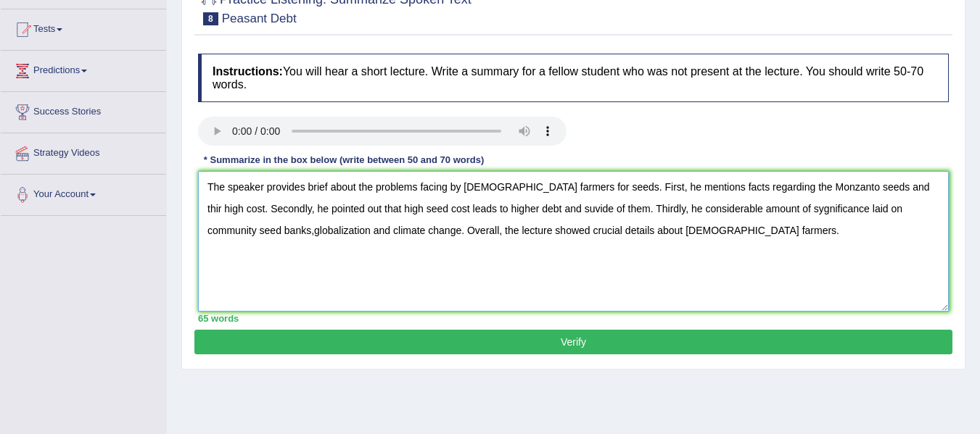 The image size is (980, 434). What do you see at coordinates (84, 69) in the screenshot?
I see `a: Predictions` at bounding box center [84, 69].